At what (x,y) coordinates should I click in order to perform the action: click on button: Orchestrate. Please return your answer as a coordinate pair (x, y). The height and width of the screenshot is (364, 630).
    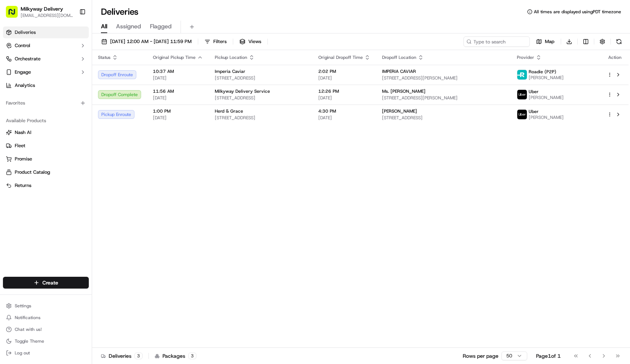
    Looking at the image, I should click on (46, 59).